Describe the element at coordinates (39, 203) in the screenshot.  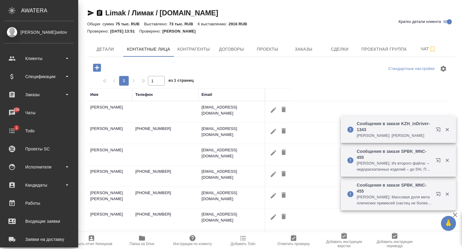
I see `div: Работы` at that location.